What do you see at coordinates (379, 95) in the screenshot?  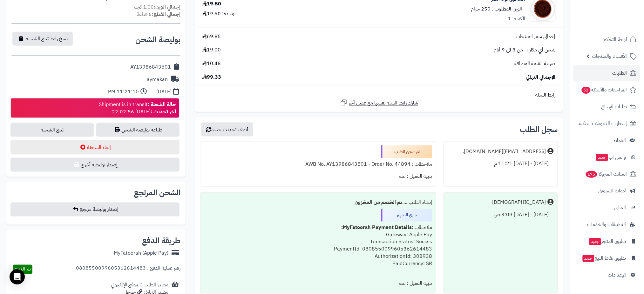 I see `div: رابط السلة` at bounding box center [379, 95].